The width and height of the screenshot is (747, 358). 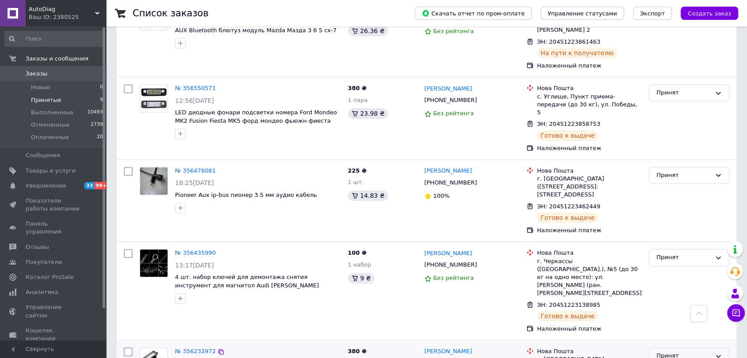 What do you see at coordinates (57, 59) in the screenshot?
I see `span: Заказы и сообщения` at bounding box center [57, 59].